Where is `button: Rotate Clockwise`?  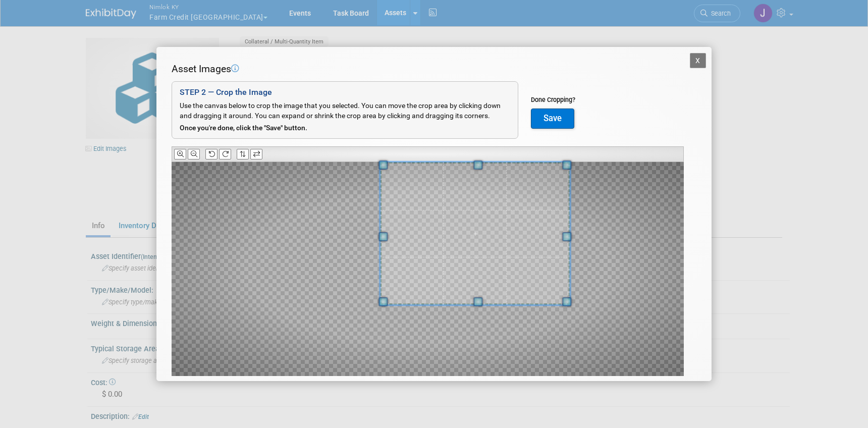
button: Rotate Clockwise is located at coordinates (225, 154).